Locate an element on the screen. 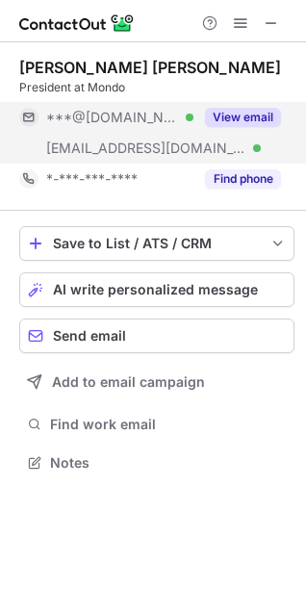 This screenshot has height=614, width=306. img: ContactOut v5.3.10 is located at coordinates (77, 23).